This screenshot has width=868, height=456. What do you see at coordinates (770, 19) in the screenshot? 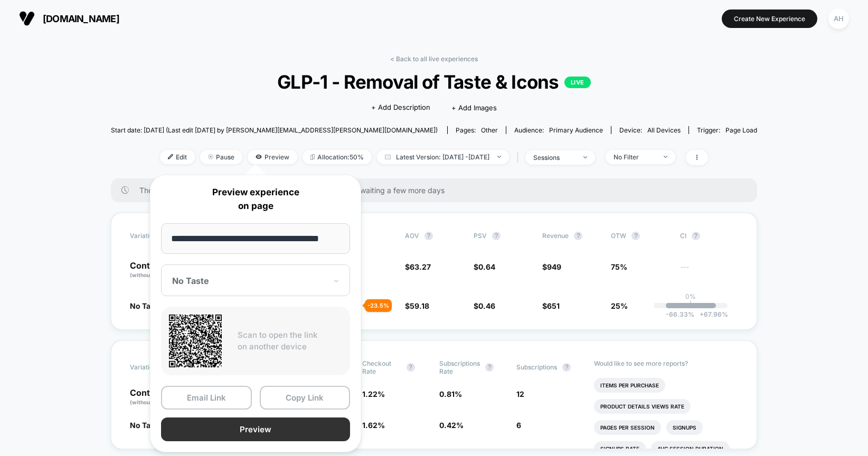
I see `button: Create New Experience` at bounding box center [770, 19].